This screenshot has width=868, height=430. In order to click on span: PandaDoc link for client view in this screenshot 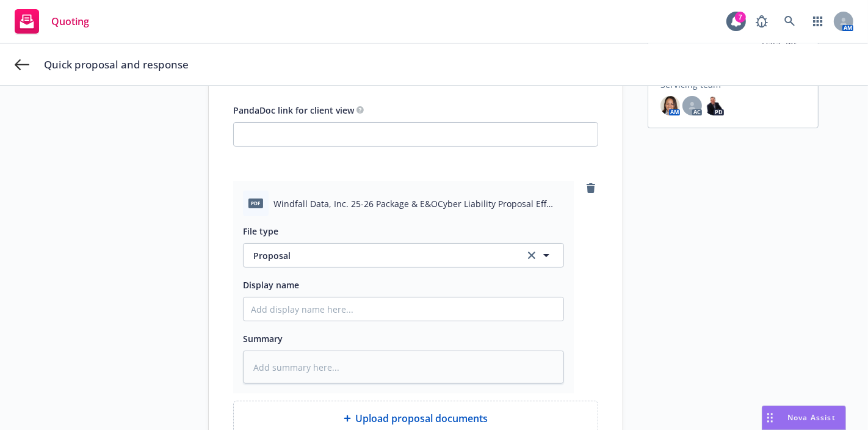, I will do `click(294, 110)`.